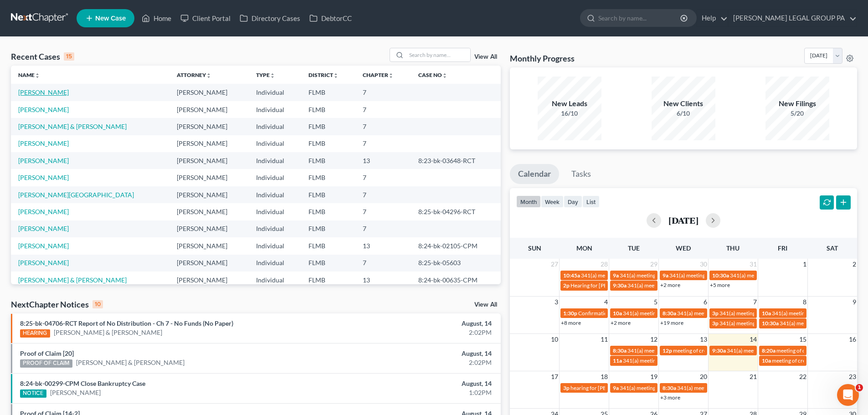  Describe the element at coordinates (581, 174) in the screenshot. I see `a: Tasks` at that location.